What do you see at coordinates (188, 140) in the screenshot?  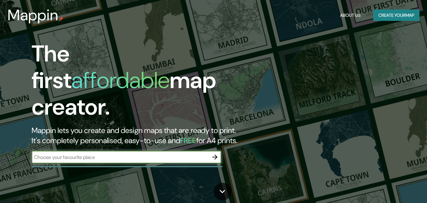 I see `h5: FREE` at bounding box center [188, 140].